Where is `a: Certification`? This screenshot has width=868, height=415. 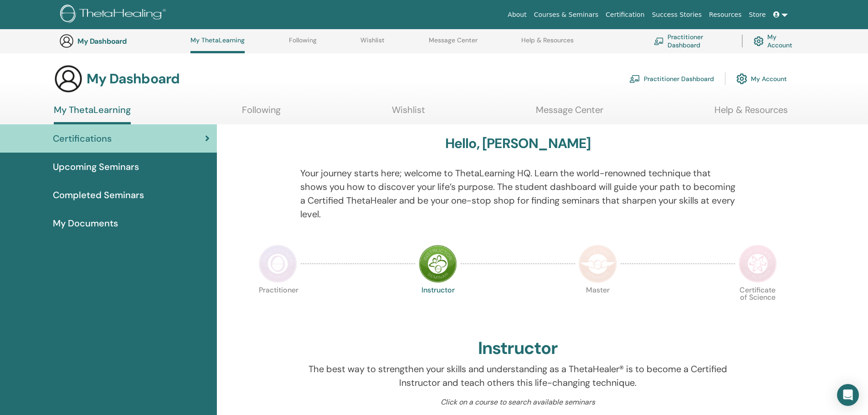
a: Certification is located at coordinates (624, 15).